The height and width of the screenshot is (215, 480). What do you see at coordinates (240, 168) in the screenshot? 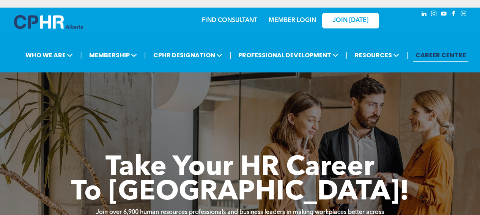
I see `span: Take Your HR Career` at bounding box center [240, 168].